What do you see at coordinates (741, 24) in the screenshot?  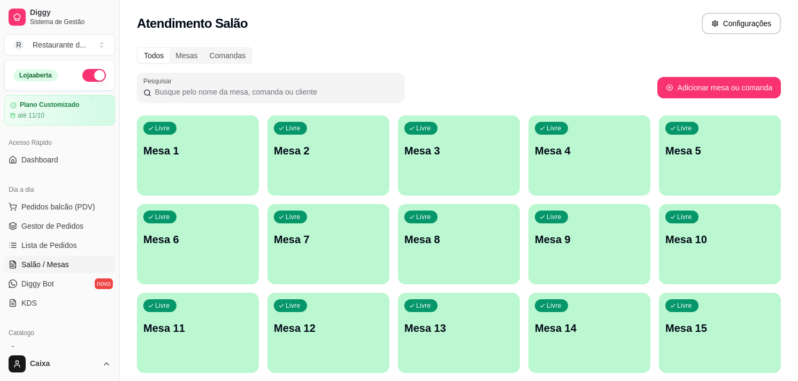 I see `button: Configurações` at bounding box center [741, 24].